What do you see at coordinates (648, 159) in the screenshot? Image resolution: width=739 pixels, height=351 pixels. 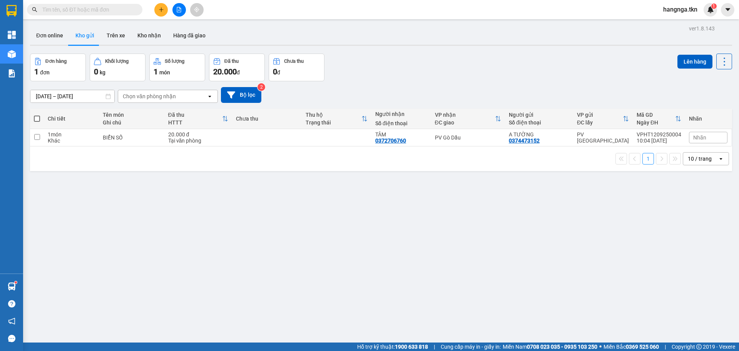 I see `button: 1` at bounding box center [648, 159].